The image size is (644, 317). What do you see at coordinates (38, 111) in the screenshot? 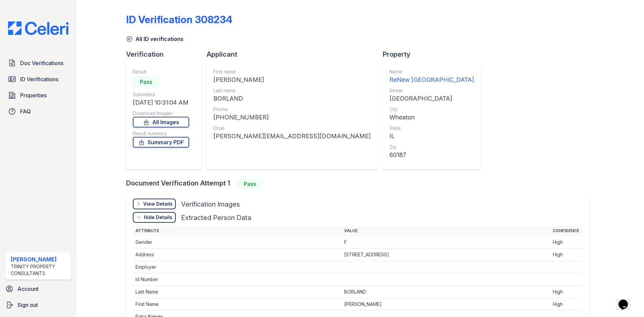
I see `a: FAQ` at bounding box center [38, 111].